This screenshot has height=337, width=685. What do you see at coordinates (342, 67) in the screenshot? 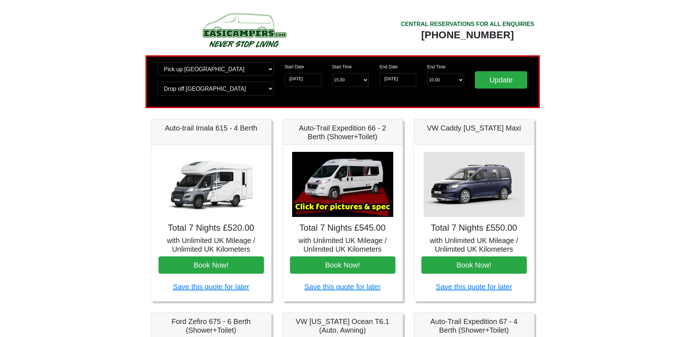
I see `label: Start Time` at bounding box center [342, 67].